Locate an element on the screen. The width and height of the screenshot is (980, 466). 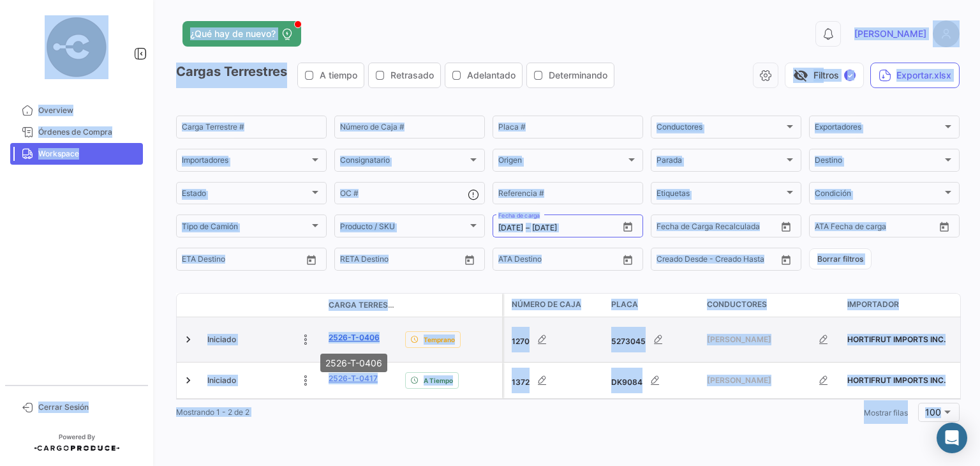
span: Importador is located at coordinates (873, 304).